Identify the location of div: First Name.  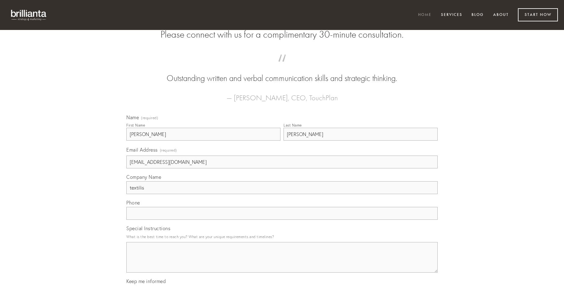
(136, 125).